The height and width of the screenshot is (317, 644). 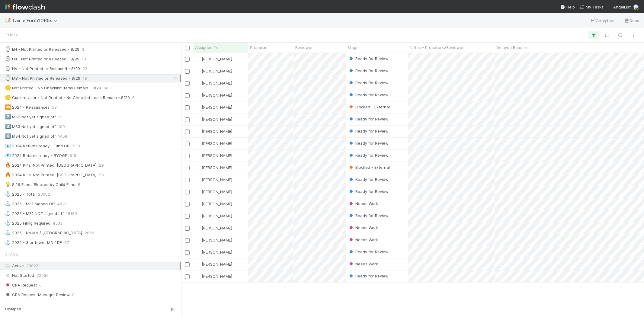 I want to click on span: 51, so click(x=61, y=117).